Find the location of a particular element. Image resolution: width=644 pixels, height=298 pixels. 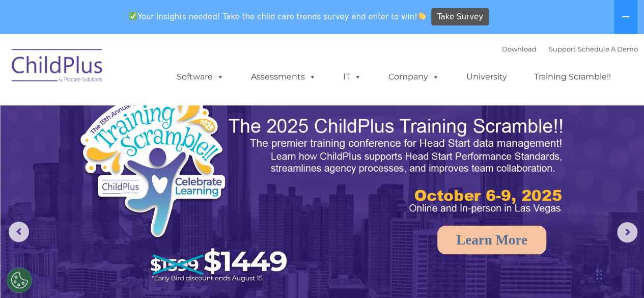

a: Software is located at coordinates (200, 77).